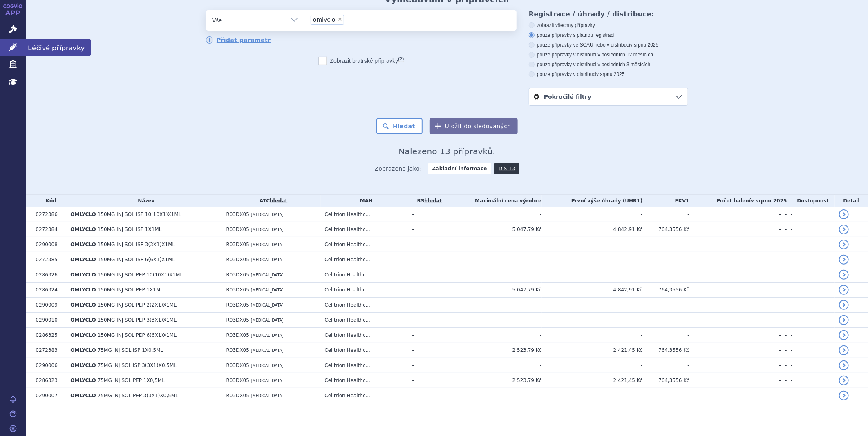 The image size is (868, 436). Describe the element at coordinates (138, 396) in the screenshot. I see `span: 75MG INJ SOL PEP 3(3X1)X0,5ML` at that location.